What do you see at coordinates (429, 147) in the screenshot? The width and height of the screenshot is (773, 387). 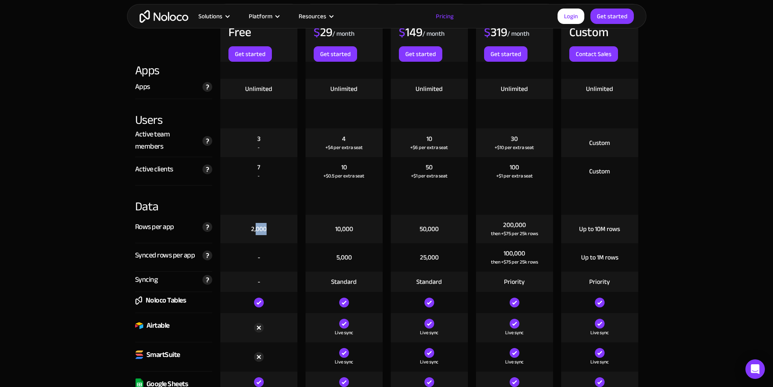 I see `div: +$6 per extra seat` at bounding box center [429, 147].